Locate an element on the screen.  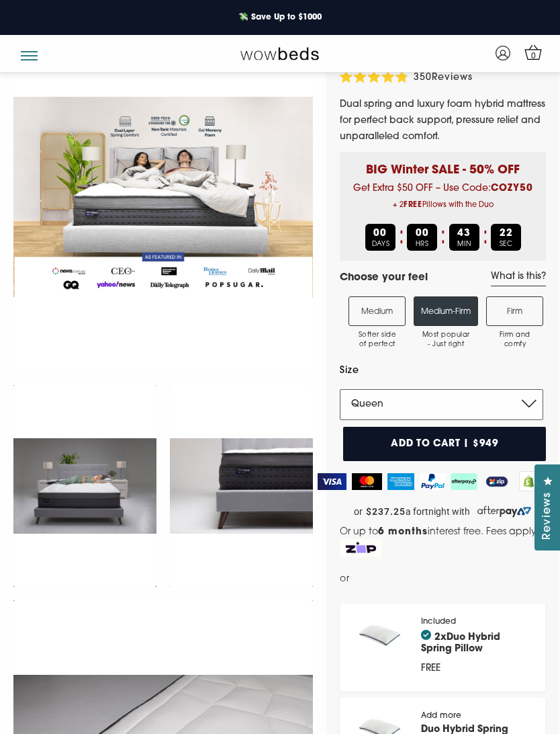
a: What is this? is located at coordinates (519, 278).